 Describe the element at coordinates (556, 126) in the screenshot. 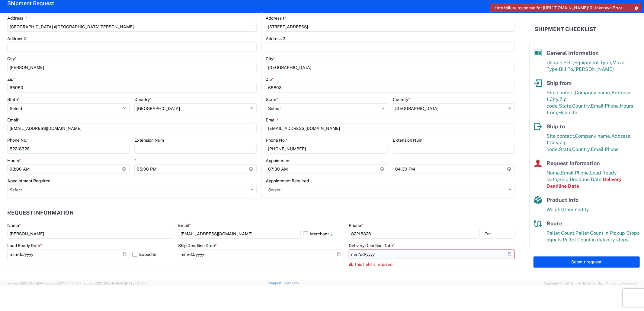

I see `span: Ship to` at that location.